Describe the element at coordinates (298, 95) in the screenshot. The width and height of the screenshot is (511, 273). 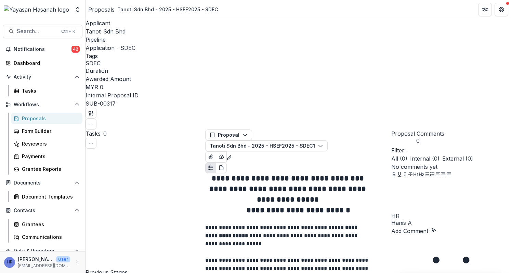
I see `p: Internal Proposal ID` at that location.